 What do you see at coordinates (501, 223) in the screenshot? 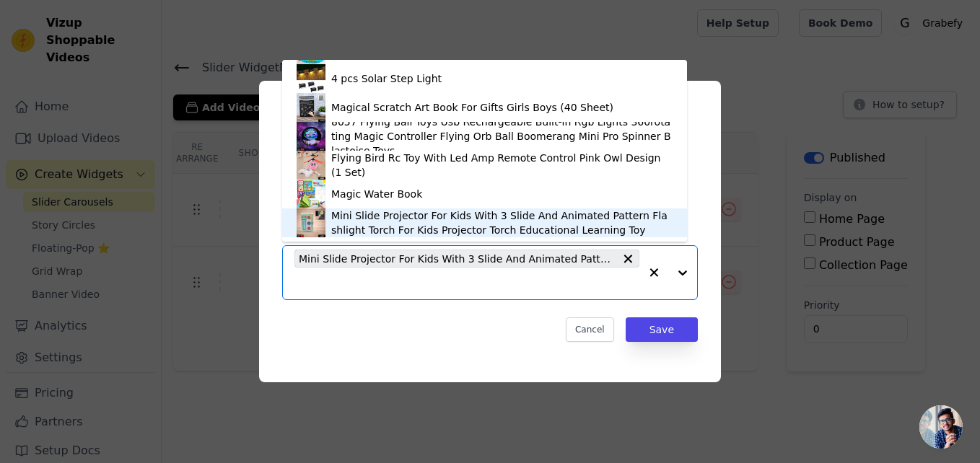
I see `div: Mini Slide Projector For Kids With 3 Slide And Animated Pattern Flashlight Torch For Kids Project...` at bounding box center [501, 223].